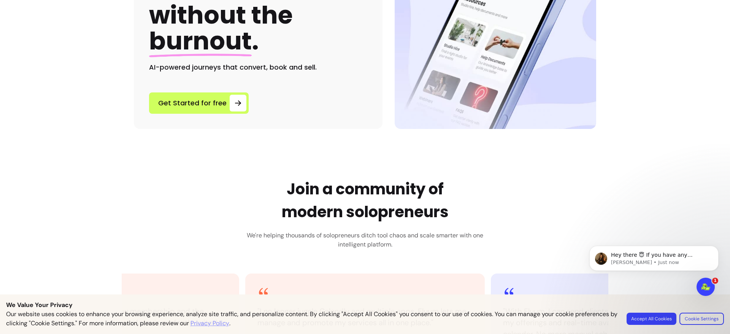 Image resolution: width=730 pixels, height=334 pixels. I want to click on img: Profile image for Roberta, so click(23, 29).